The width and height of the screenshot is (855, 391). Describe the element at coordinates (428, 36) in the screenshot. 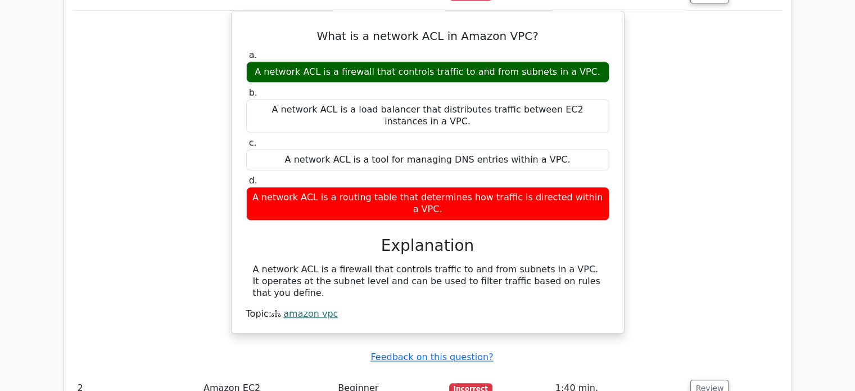

I see `h5: What is a network ACL in Amazon VPC?` at that location.